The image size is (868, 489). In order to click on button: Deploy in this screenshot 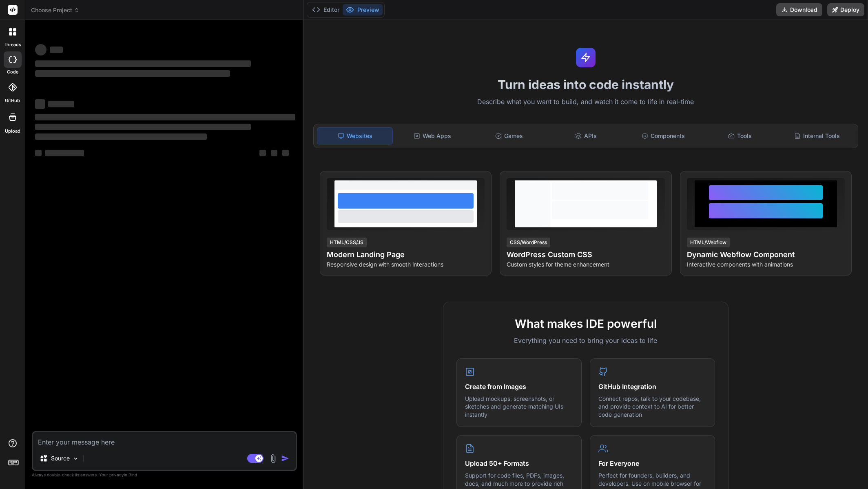, I will do `click(846, 10)`.